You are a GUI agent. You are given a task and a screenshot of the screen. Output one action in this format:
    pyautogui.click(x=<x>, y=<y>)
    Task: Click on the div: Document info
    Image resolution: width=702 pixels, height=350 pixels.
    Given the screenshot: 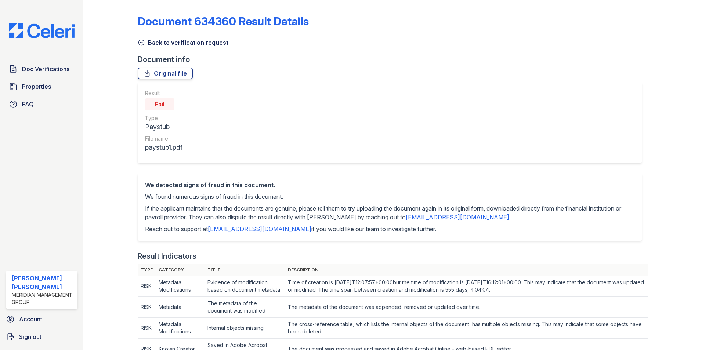 What is the action you would take?
    pyautogui.click(x=392, y=59)
    